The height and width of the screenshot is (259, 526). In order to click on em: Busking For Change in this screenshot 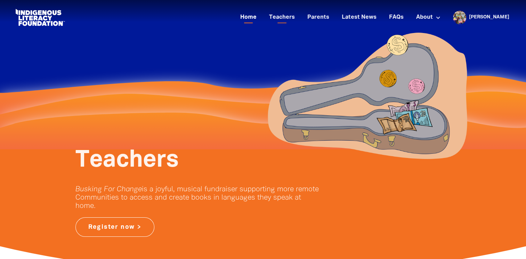, I will do `click(108, 189)`.